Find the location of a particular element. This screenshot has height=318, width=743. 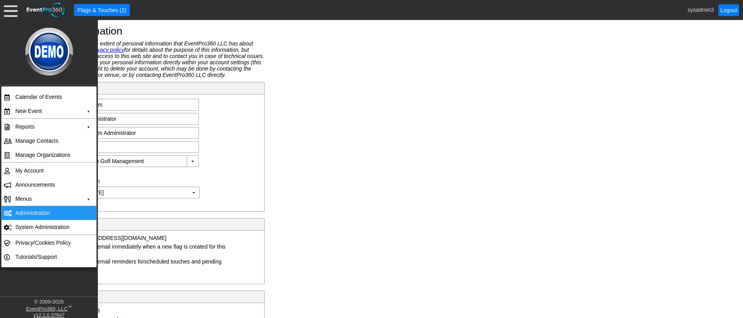

div: User Credentials is located at coordinates (147, 296).